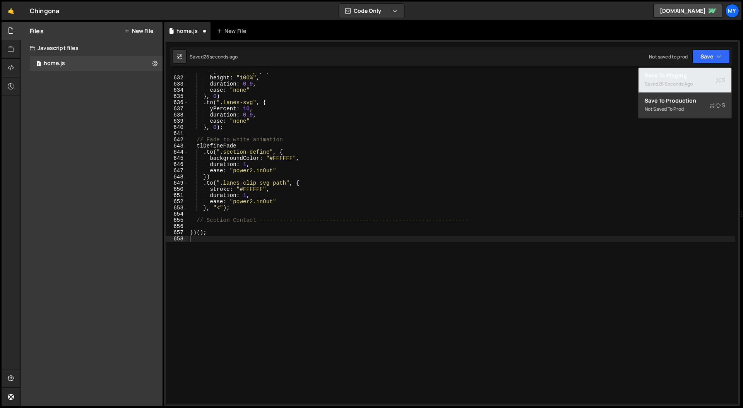 This screenshot has height=408, width=743. Describe the element at coordinates (177, 78) in the screenshot. I see `div: 632` at that location.